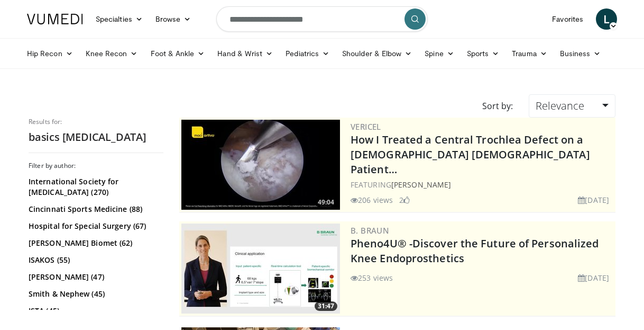 The height and width of the screenshot is (330, 644). What do you see at coordinates (173, 19) in the screenshot?
I see `a: Browse` at bounding box center [173, 19].